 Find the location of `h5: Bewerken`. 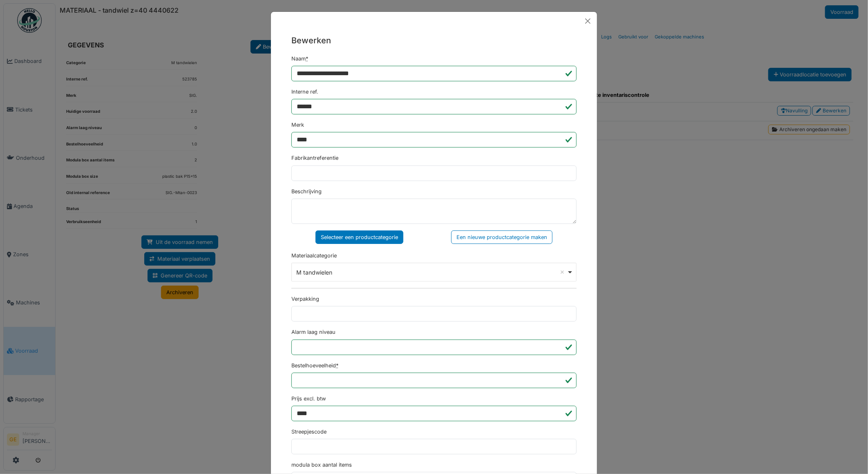

h5: Bewerken is located at coordinates (434, 41).